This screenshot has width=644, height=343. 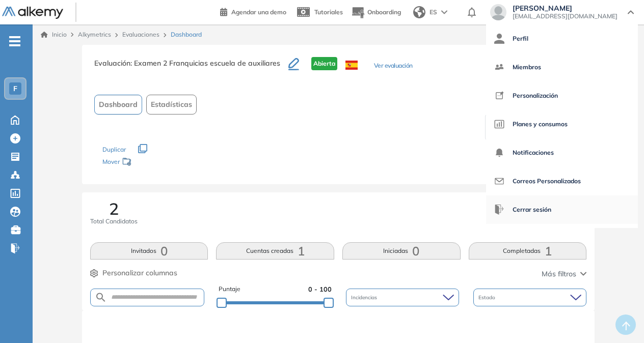 What do you see at coordinates (444, 13) in the screenshot?
I see `img: arrow` at bounding box center [444, 13].